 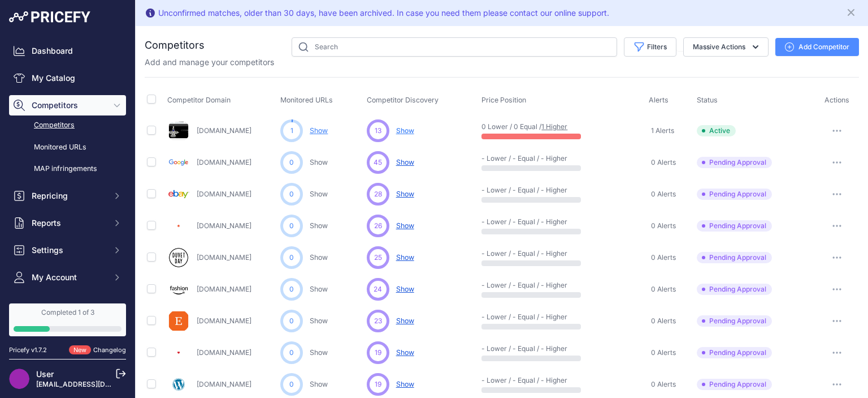 What do you see at coordinates (69, 196) in the screenshot?
I see `span: Repricing` at bounding box center [69, 196].